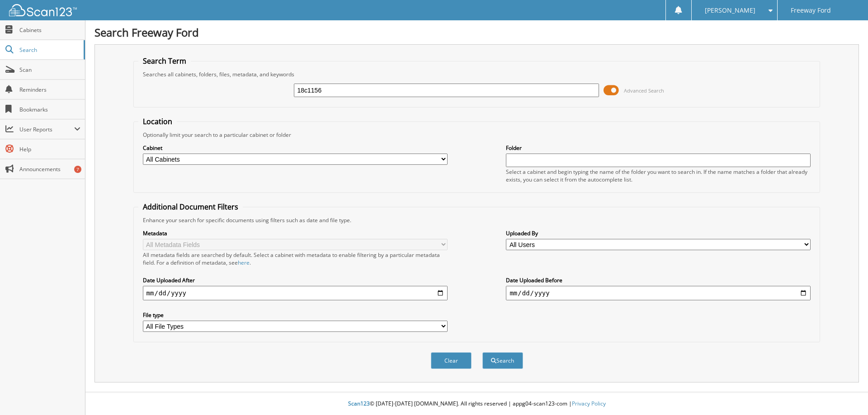  Describe the element at coordinates (644, 90) in the screenshot. I see `span: Advanced Search` at that location.